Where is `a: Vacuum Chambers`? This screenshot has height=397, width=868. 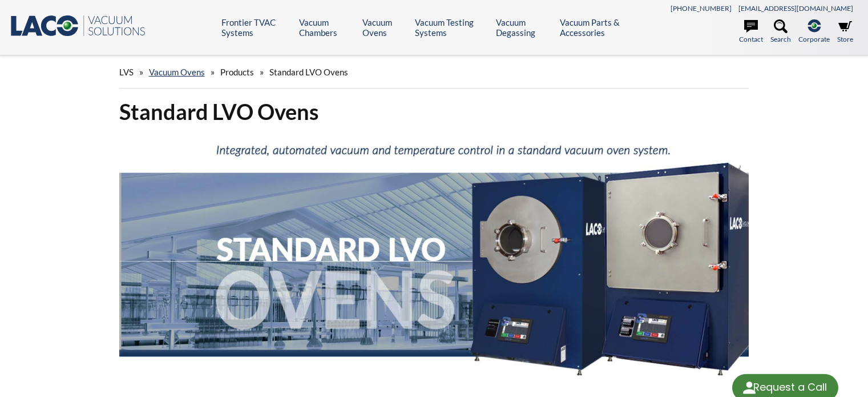
a: Vacuum Chambers is located at coordinates (327, 28).